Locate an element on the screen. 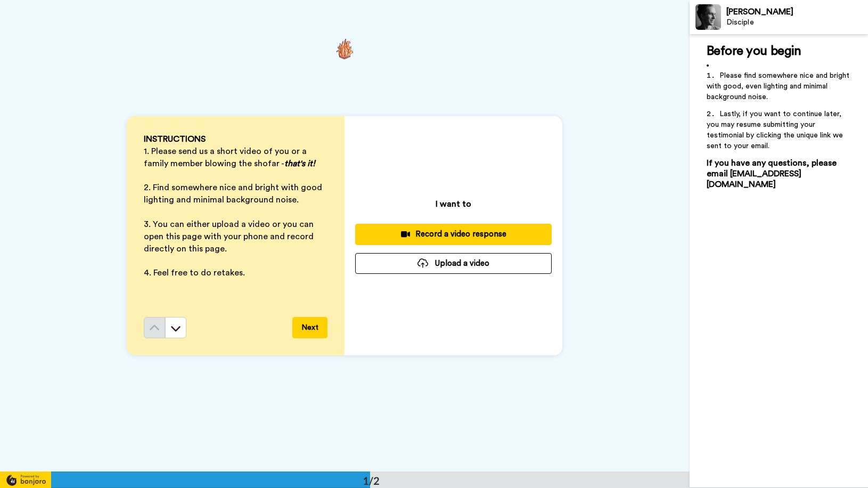  img: Profile Image is located at coordinates (709, 17).